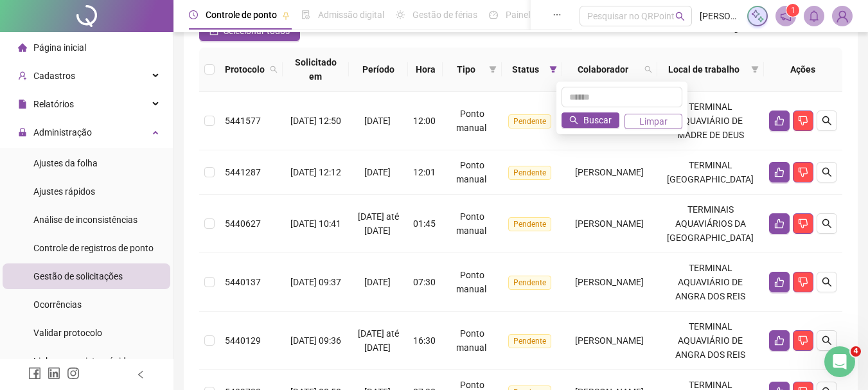 The width and height of the screenshot is (868, 390). What do you see at coordinates (85, 220) in the screenshot?
I see `span: Análise de inconsistências` at bounding box center [85, 220].